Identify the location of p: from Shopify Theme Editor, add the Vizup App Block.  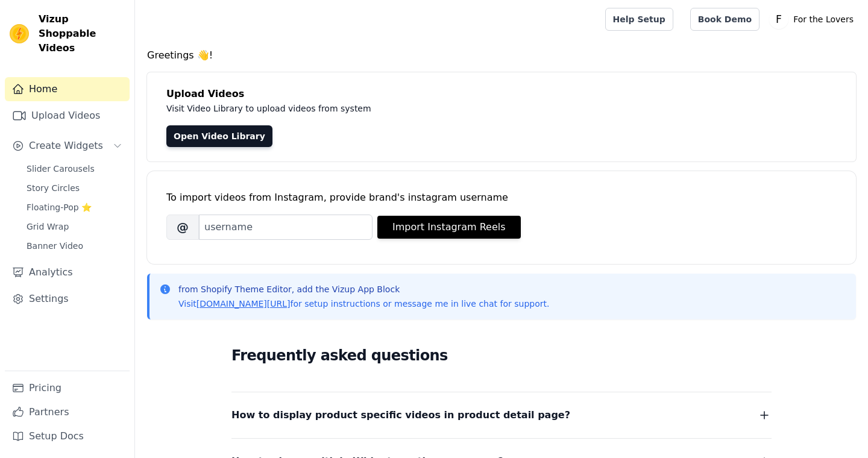
(363, 289).